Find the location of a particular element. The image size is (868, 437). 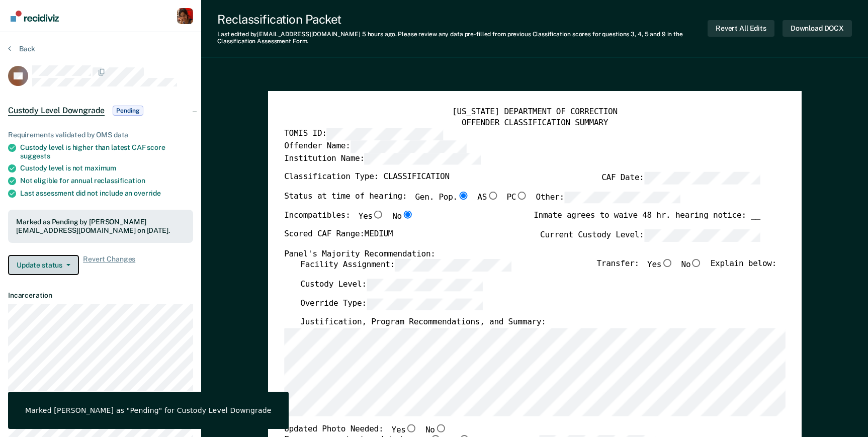

button: Revert All Edits is located at coordinates (741, 28).